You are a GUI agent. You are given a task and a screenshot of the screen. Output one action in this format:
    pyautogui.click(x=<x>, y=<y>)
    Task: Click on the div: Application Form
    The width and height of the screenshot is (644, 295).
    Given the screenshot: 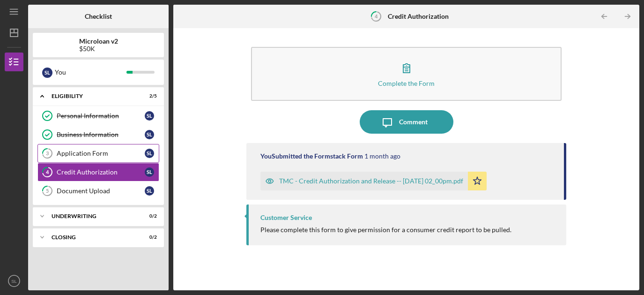 What is the action you would take?
    pyautogui.click(x=101, y=153)
    